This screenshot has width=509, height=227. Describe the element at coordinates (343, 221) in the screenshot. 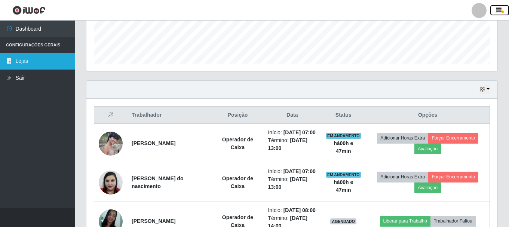

I see `span: AGENDADO` at that location.